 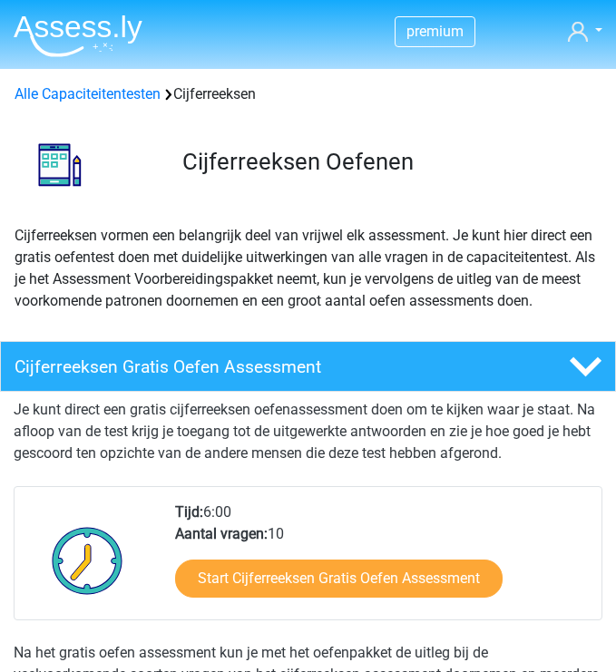 What do you see at coordinates (381, 560) in the screenshot?
I see `div: 6:00 10` at bounding box center [381, 560].